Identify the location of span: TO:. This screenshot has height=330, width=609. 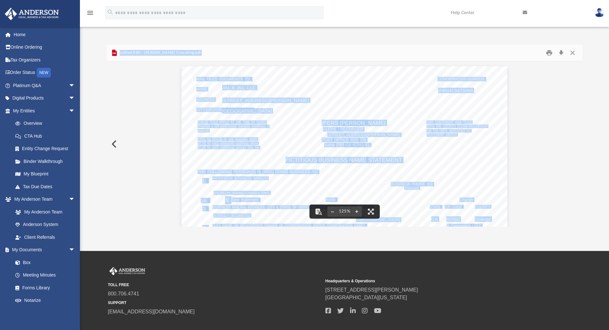
(247, 79).